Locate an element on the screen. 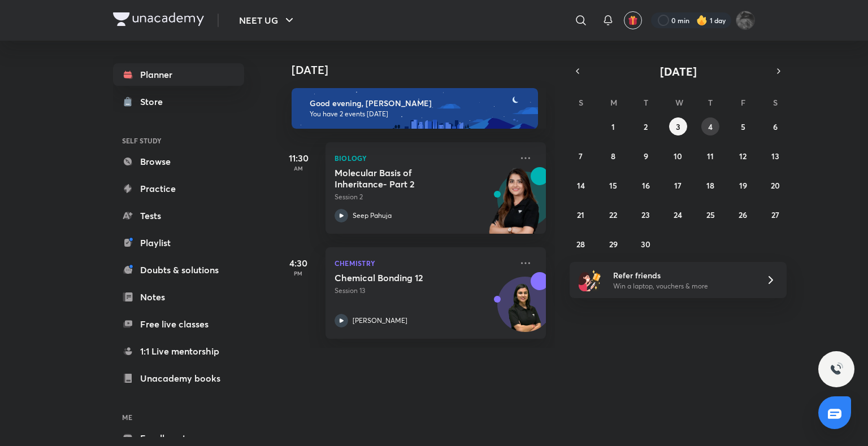  button: avatar is located at coordinates (633, 20).